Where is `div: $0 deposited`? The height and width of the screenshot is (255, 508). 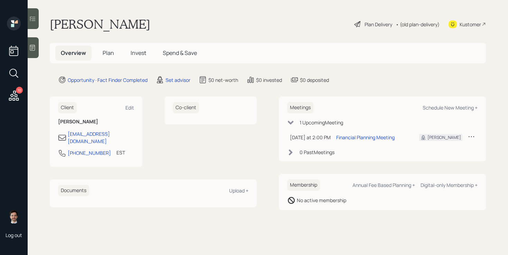
div: $0 deposited is located at coordinates (314, 80).